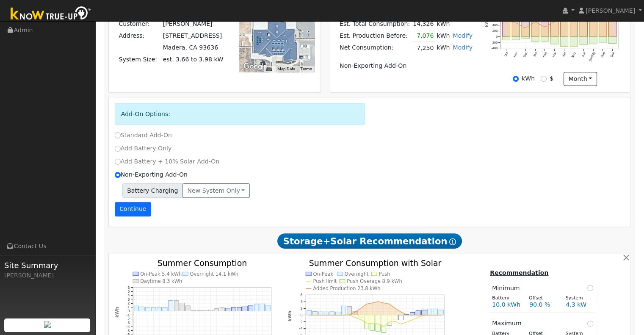 The height and width of the screenshot is (335, 644). I want to click on span: Site Summary, so click(47, 265).